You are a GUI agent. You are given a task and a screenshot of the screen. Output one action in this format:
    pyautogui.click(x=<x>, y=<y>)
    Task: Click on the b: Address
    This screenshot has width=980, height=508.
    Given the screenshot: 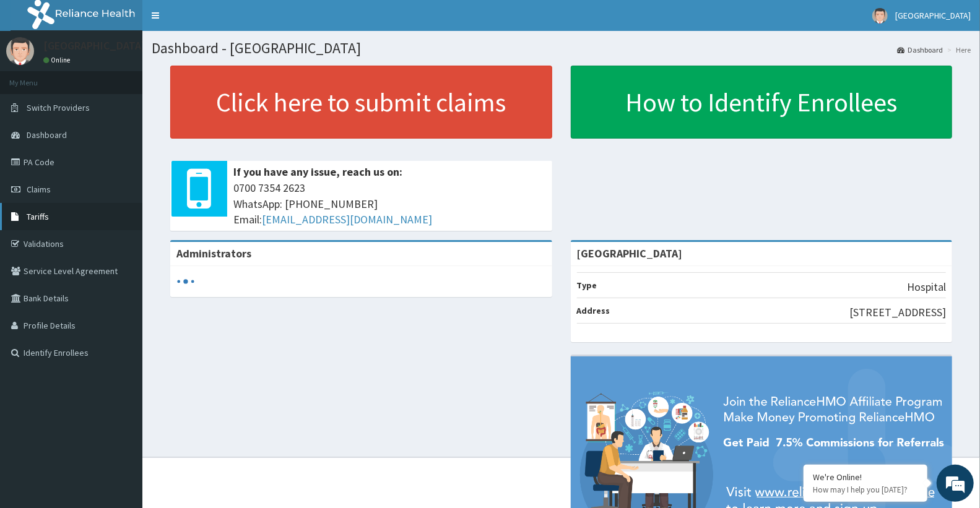 What is the action you would take?
    pyautogui.click(x=593, y=310)
    